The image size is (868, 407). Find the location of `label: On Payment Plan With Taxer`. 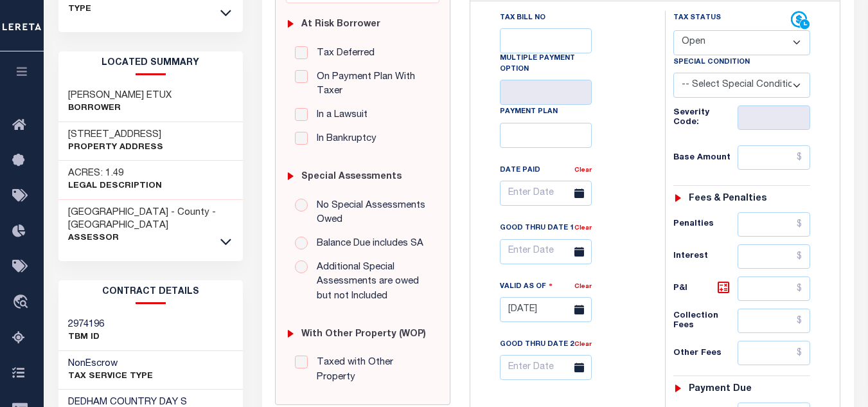

label: On Payment Plan With Taxer is located at coordinates (370, 84).